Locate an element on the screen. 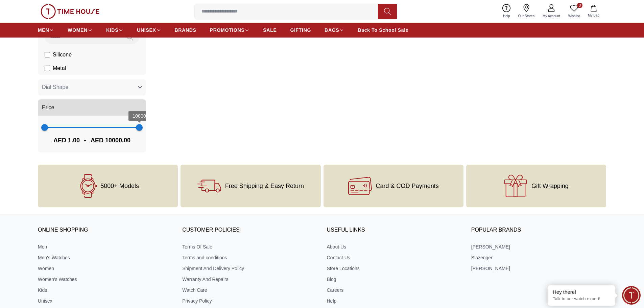 The width and height of the screenshot is (644, 308). span: BRANDS is located at coordinates (186, 30).